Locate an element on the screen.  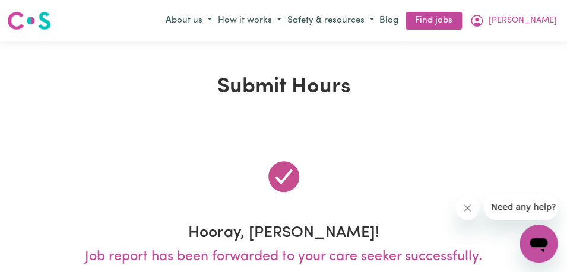
button: About us is located at coordinates (189, 21).